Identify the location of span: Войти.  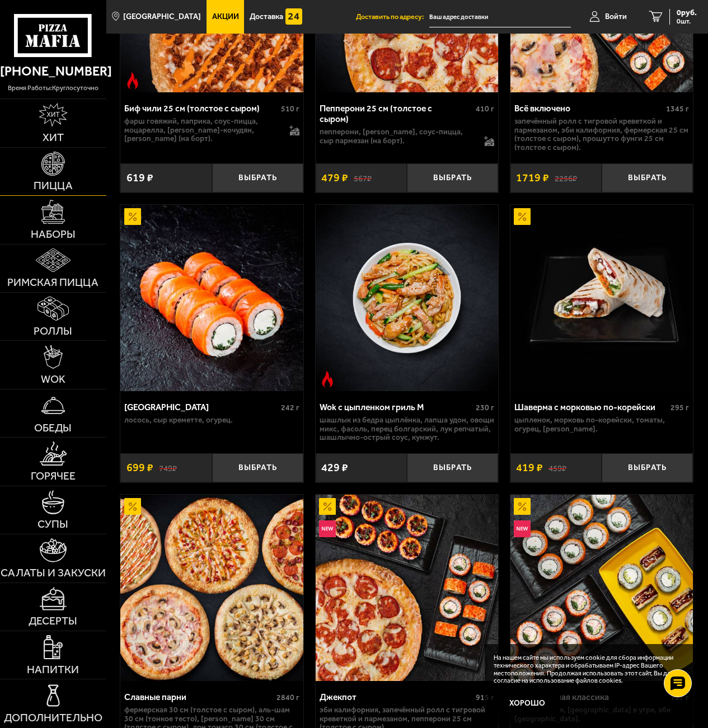
(616, 17).